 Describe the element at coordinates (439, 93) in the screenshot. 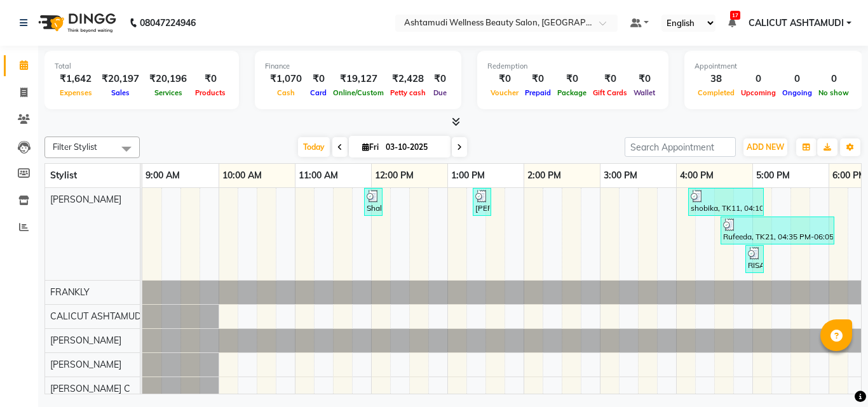

I see `span: Due` at that location.